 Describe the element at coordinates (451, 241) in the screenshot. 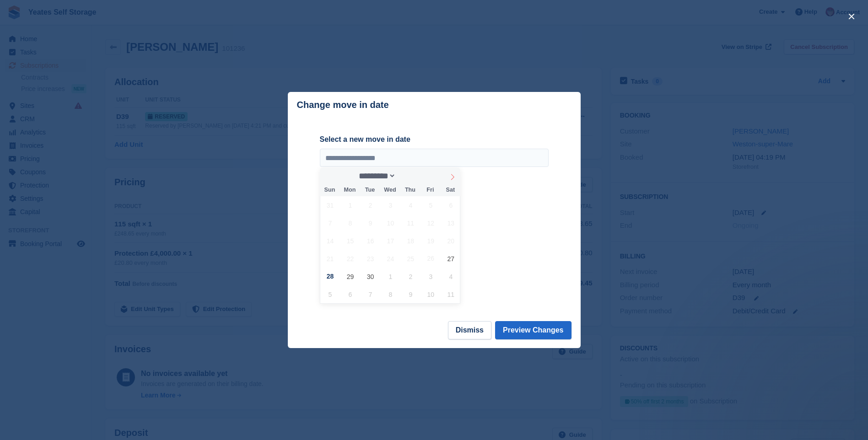

I see `span: September 20, 2025` at that location.